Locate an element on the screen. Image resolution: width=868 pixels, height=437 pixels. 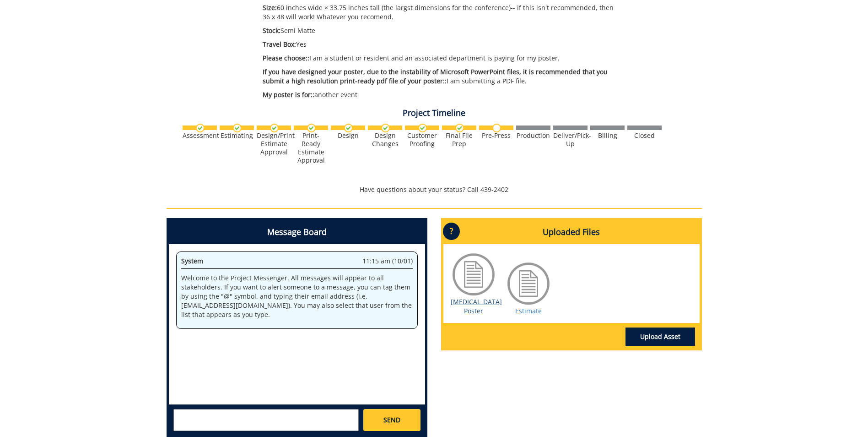
div: Print-Ready Estimate Approval is located at coordinates (310, 148).